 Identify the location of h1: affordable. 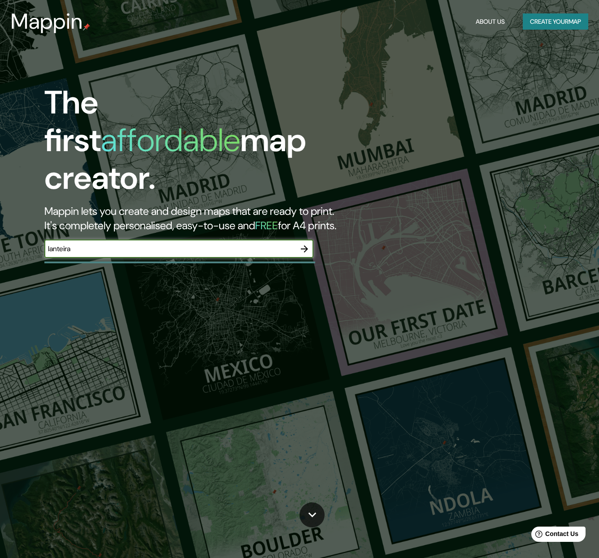
(170, 140).